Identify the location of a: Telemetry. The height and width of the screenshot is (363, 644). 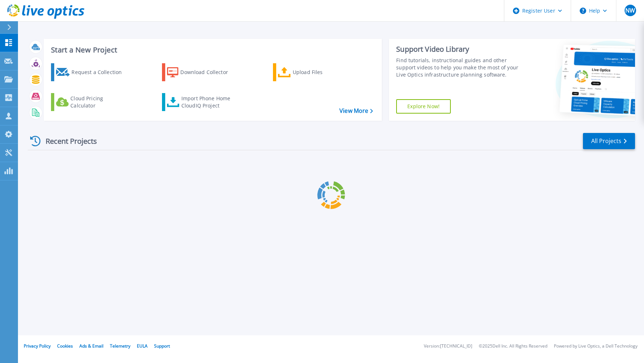
(120, 346).